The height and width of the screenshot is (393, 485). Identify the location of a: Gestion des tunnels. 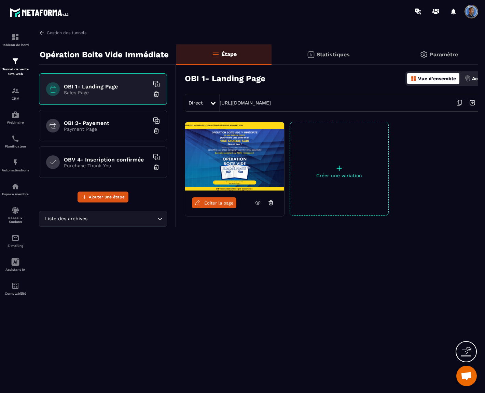
(62, 33).